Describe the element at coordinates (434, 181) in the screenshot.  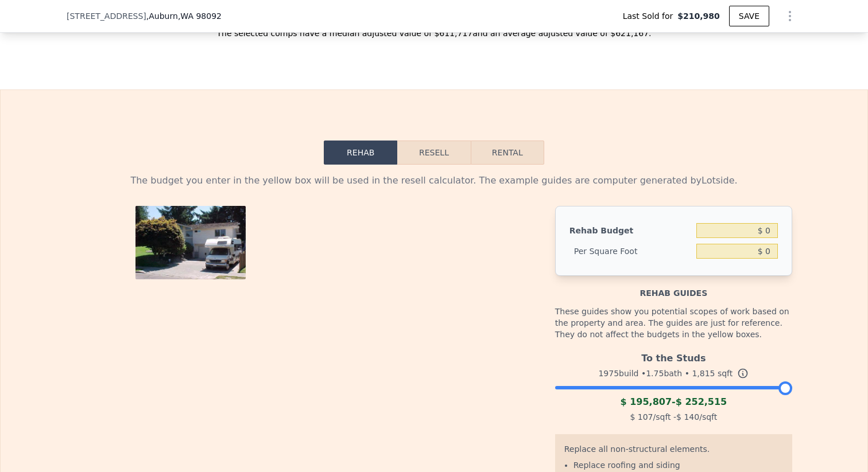
I see `div: The budget you enter in the yellow box will be used in the resell calculator. The example guides ...` at that location.